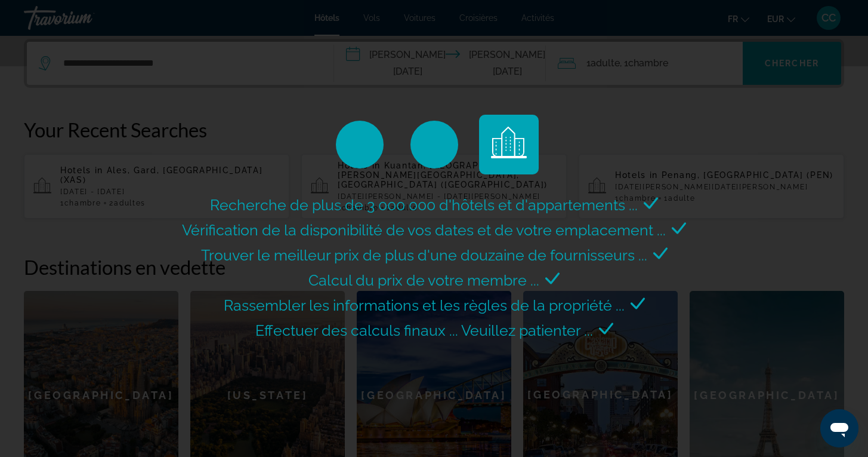 Image resolution: width=868 pixels, height=457 pixels. What do you see at coordinates (424, 255) in the screenshot?
I see `span: Trouver le meilleur prix de plus d'une douzaine de fournisseurs ...` at bounding box center [424, 255].